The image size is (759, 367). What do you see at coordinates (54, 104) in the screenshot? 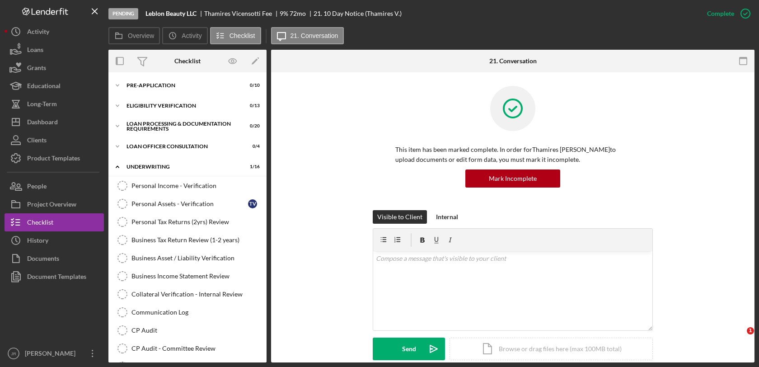
I see `a: Long-Term` at bounding box center [54, 104].